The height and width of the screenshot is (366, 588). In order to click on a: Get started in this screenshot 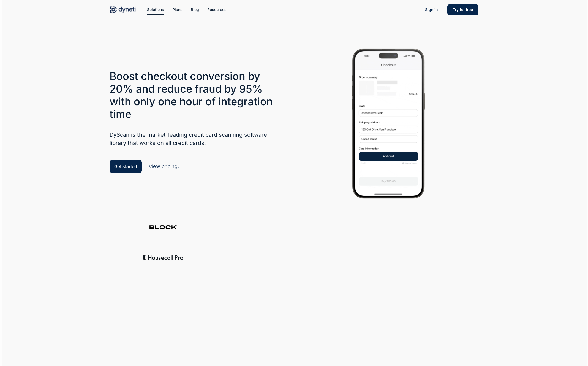, I will do `click(126, 166)`.